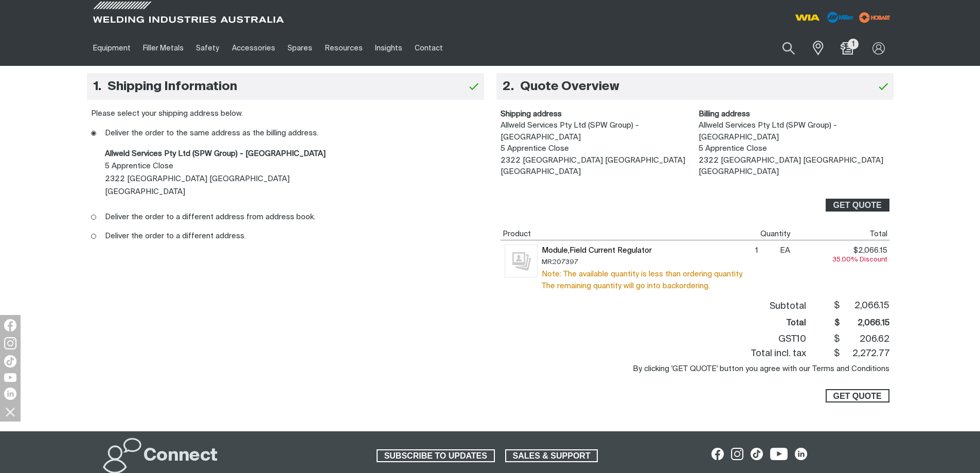 This screenshot has height=473, width=980. What do you see at coordinates (388, 48) in the screenshot?
I see `a: Insights` at bounding box center [388, 48].